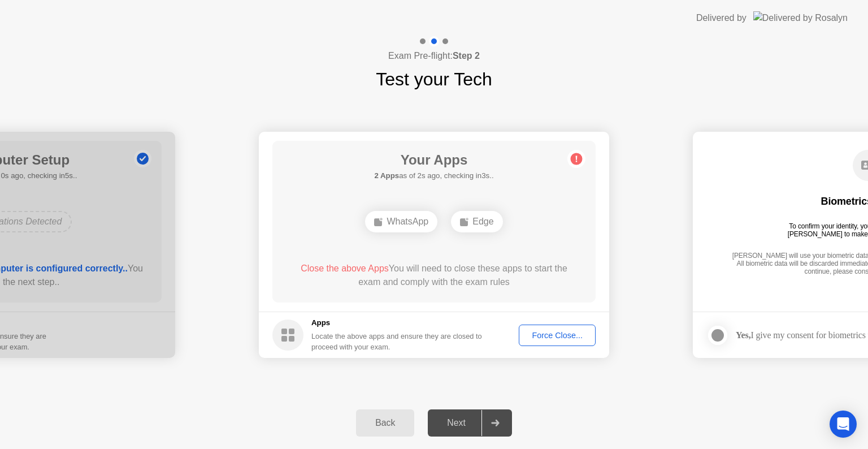  I want to click on div: WhatsApp, so click(401, 221).